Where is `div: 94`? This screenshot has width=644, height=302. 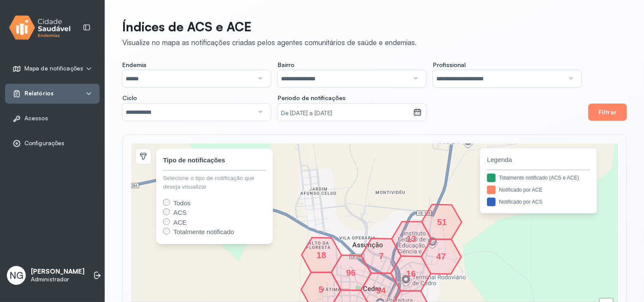 div: 94 is located at coordinates (381, 290).